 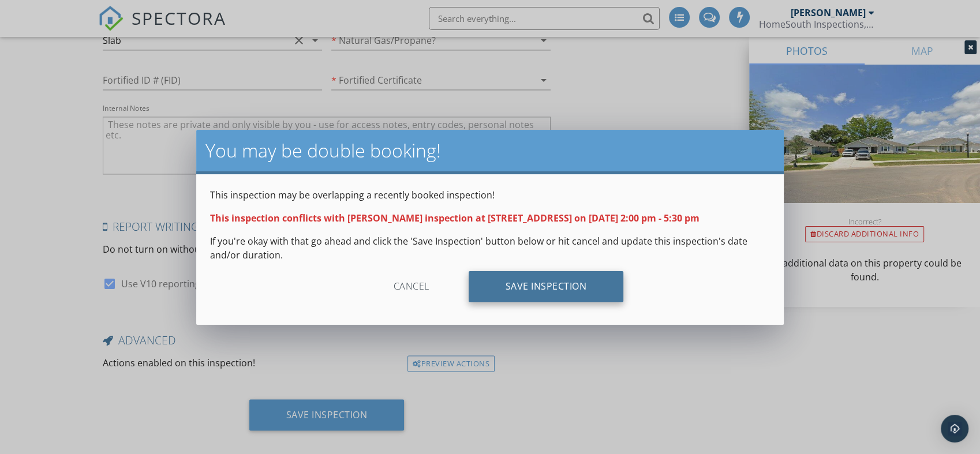 What do you see at coordinates (411, 286) in the screenshot?
I see `div: Cancel` at bounding box center [411, 286].